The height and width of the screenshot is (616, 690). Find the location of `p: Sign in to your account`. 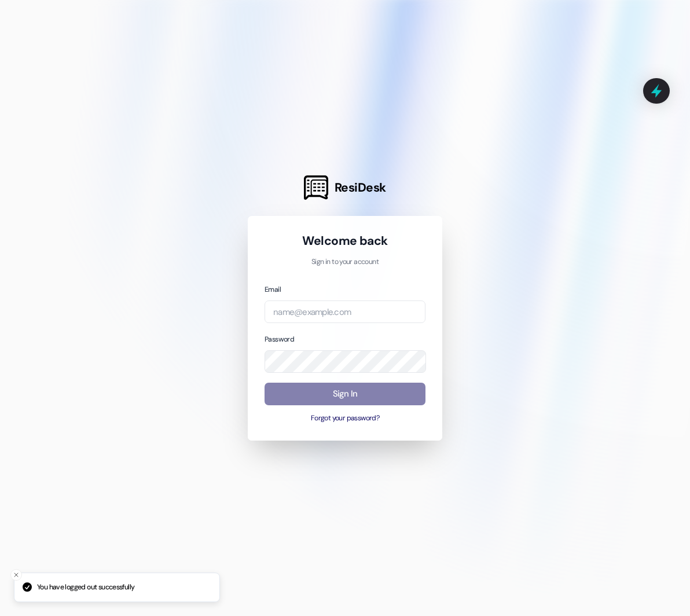

p: Sign in to your account is located at coordinates (345, 262).